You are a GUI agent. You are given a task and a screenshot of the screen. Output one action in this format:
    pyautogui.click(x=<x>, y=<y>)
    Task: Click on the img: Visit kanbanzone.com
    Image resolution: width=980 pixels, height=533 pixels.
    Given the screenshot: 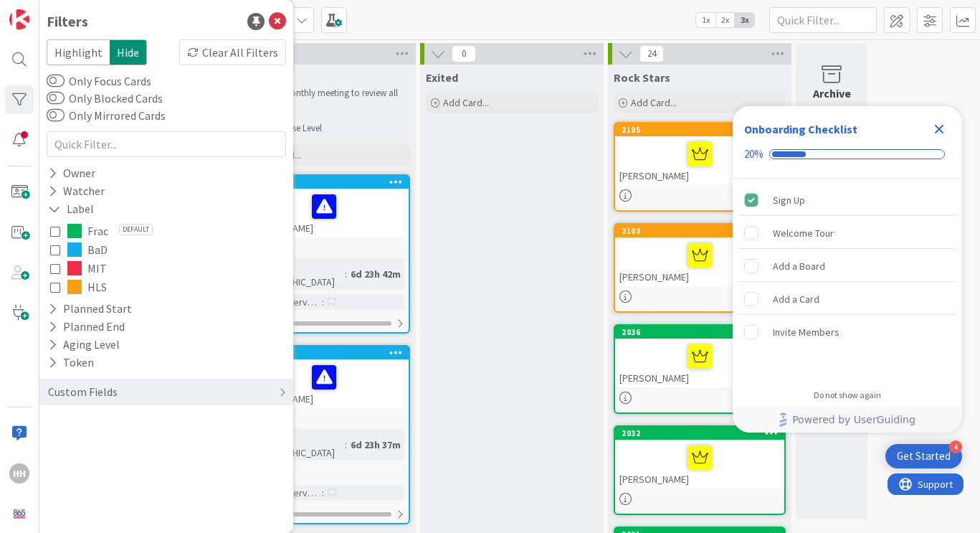 What is the action you would take?
    pyautogui.click(x=19, y=19)
    